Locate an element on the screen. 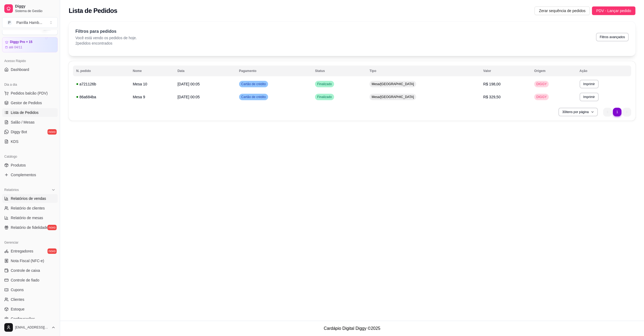  h2: Lista de Pedidos is located at coordinates (93, 11).